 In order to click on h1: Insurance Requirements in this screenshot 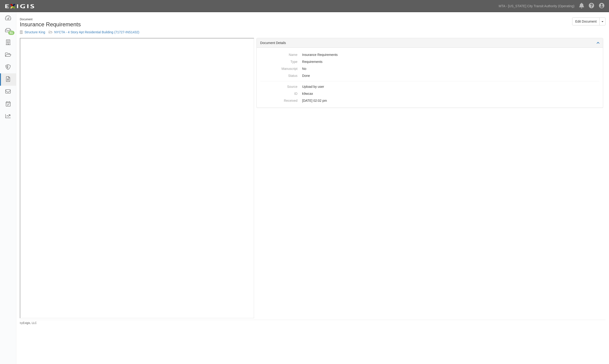, I will do `click(164, 24)`.